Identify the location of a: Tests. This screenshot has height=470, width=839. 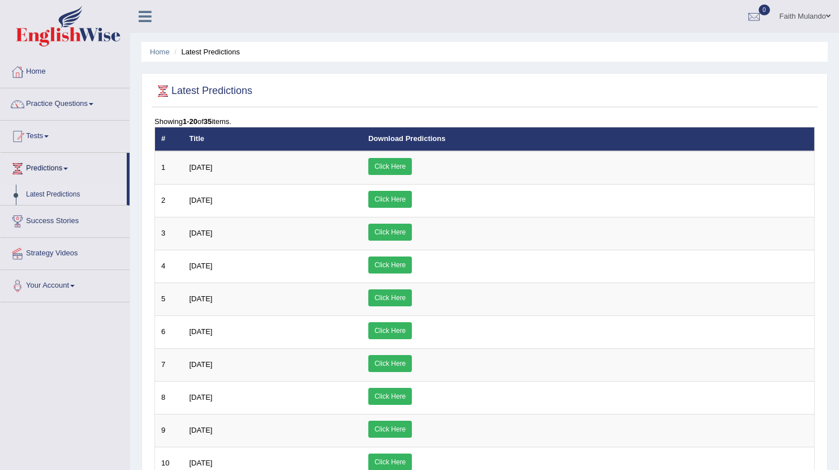
(65, 135).